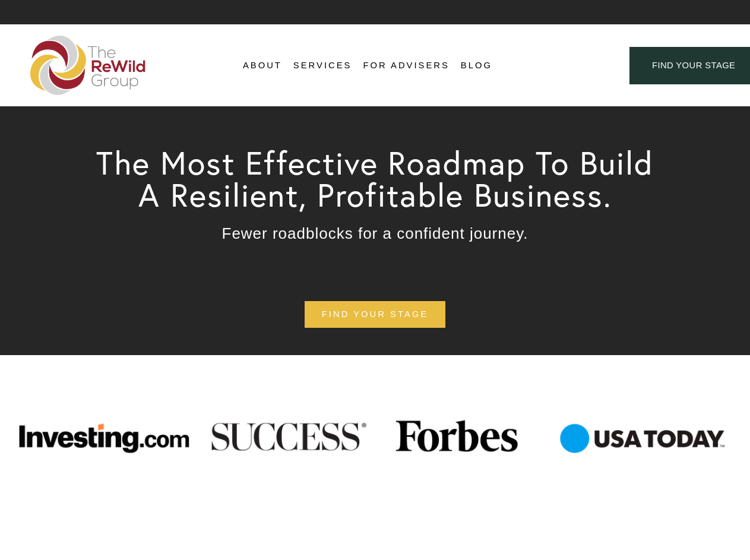 Image resolution: width=750 pixels, height=560 pixels. Describe the element at coordinates (376, 233) in the screenshot. I see `span: Fewer roadblocks for a confident journey.` at that location.